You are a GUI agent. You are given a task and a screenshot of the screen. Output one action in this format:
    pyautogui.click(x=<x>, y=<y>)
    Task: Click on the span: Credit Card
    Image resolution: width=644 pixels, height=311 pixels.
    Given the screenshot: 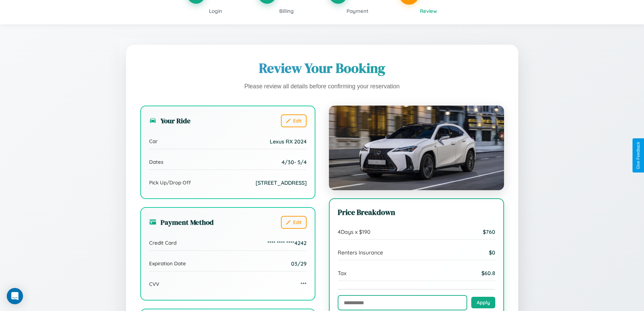 What is the action you would take?
    pyautogui.click(x=163, y=243)
    